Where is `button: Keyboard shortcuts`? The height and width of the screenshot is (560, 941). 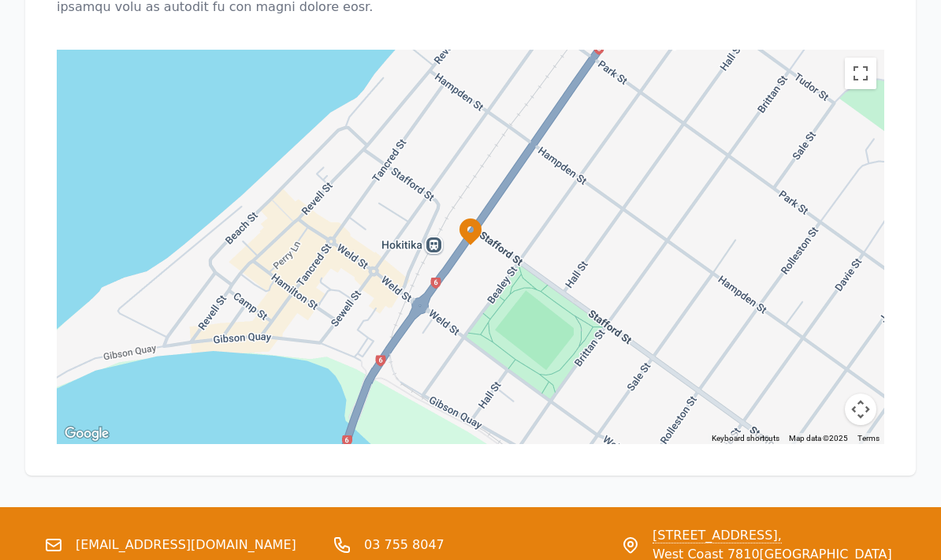
button: Keyboard shortcuts is located at coordinates (746, 438).